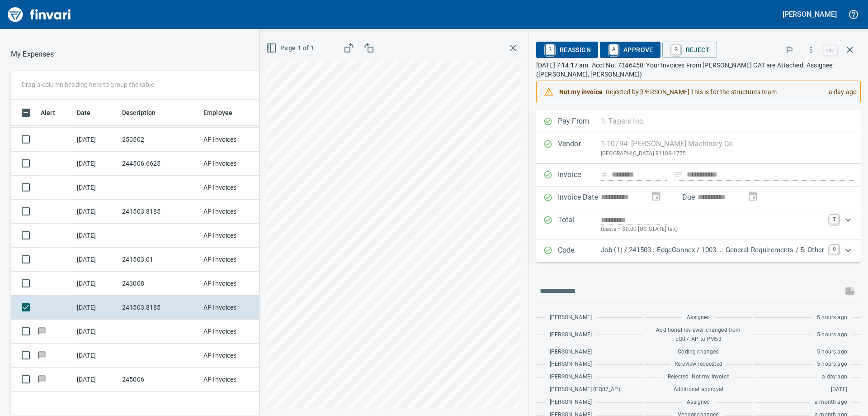 This screenshot has height=416, width=868. What do you see at coordinates (713, 250) in the screenshot?
I see `p: Job (1) / 241503.: EdgeConnex / 1003. .: General Requirements / 5: Other` at bounding box center [713, 250].